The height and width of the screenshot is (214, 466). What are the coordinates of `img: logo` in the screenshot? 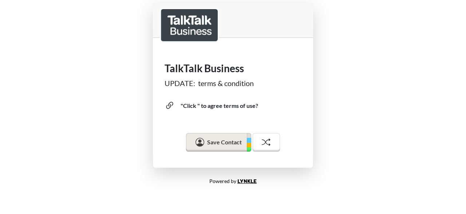 It's located at (189, 25).